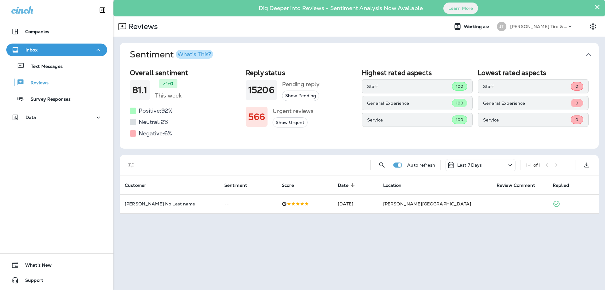 The height and width of the screenshot is (290, 605). I want to click on button: Learn More, so click(461, 8).